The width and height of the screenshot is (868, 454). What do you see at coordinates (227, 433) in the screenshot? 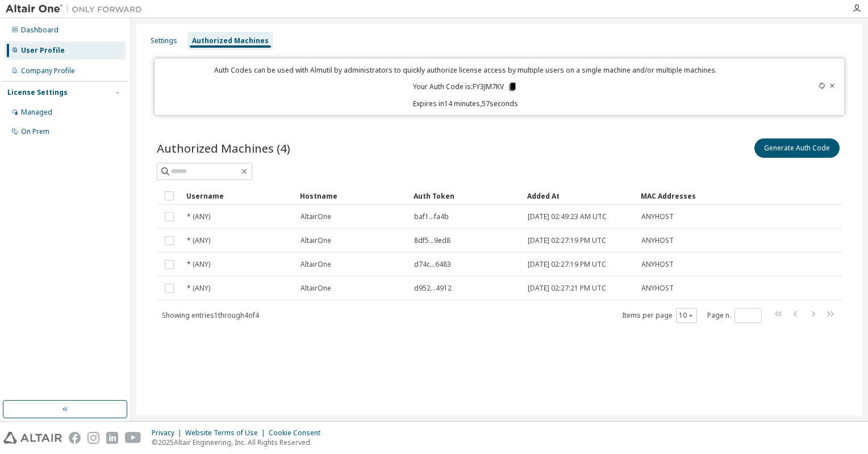
I see `div: Website Terms of Use` at bounding box center [227, 433].